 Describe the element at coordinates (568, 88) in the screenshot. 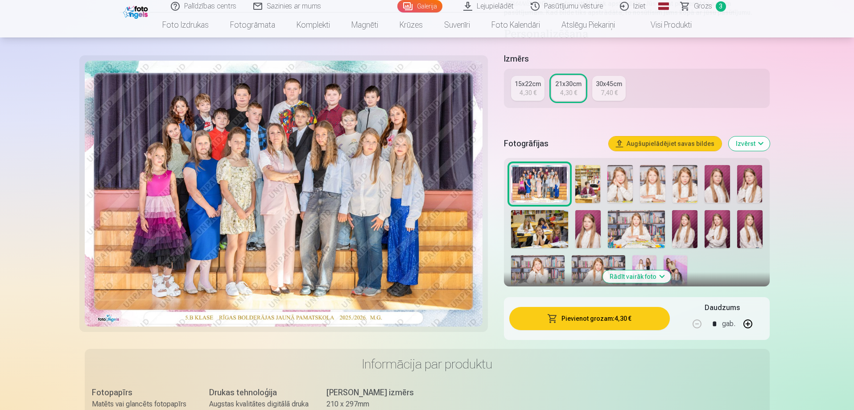

I see `a: 21x30cm4,30 €` at that location.